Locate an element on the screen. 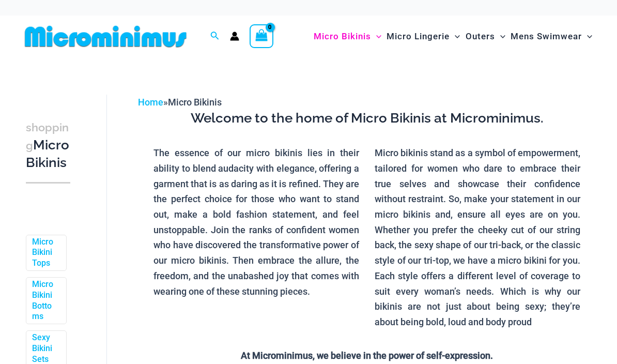  h3: Micro Bikinis is located at coordinates (48, 145).